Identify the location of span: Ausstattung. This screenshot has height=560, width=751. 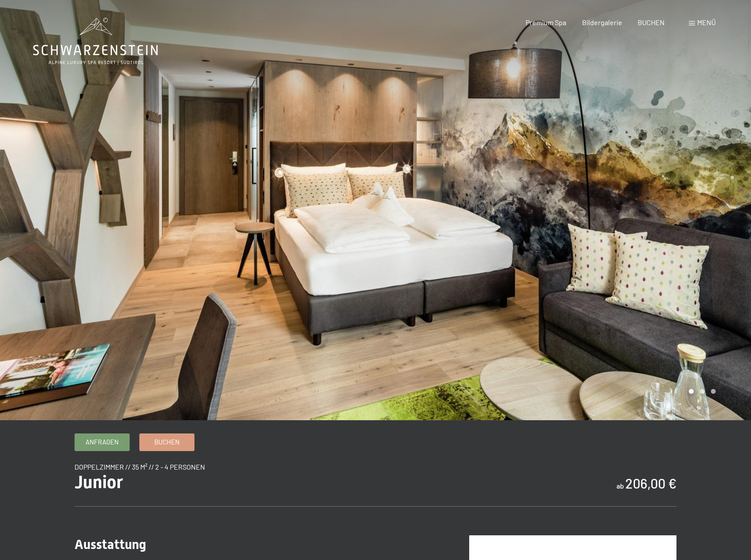
(110, 544).